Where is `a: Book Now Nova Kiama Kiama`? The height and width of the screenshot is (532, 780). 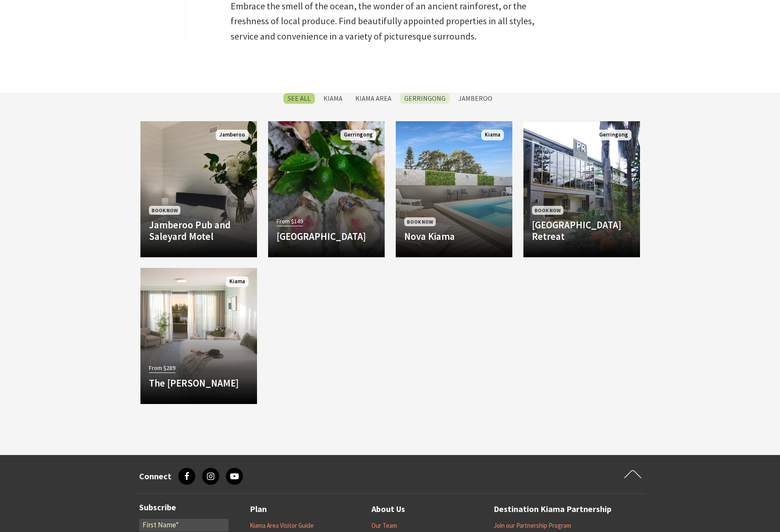 a: Book Now Nova Kiama Kiama is located at coordinates (454, 189).